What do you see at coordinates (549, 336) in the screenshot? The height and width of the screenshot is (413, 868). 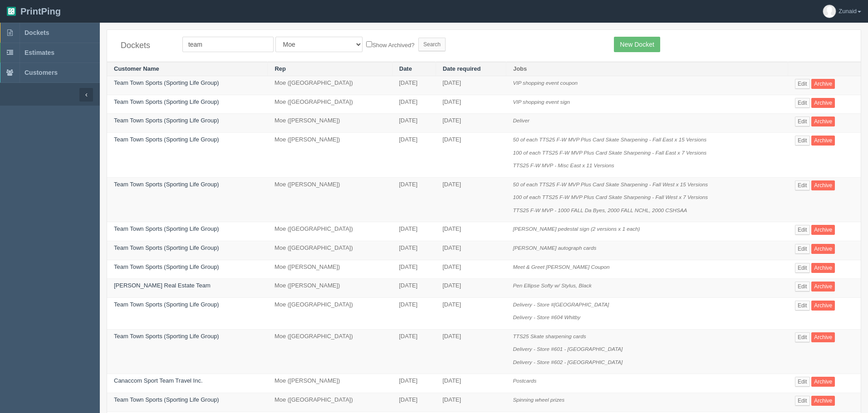 I see `i: TTS25 Skate sharpening cards` at bounding box center [549, 336].